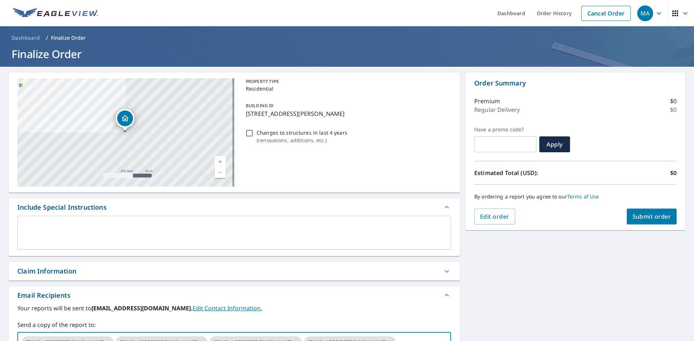 The height and width of the screenshot is (341, 694). What do you see at coordinates (220, 173) in the screenshot?
I see `a: Current Level 17, Zoom Out` at bounding box center [220, 173].